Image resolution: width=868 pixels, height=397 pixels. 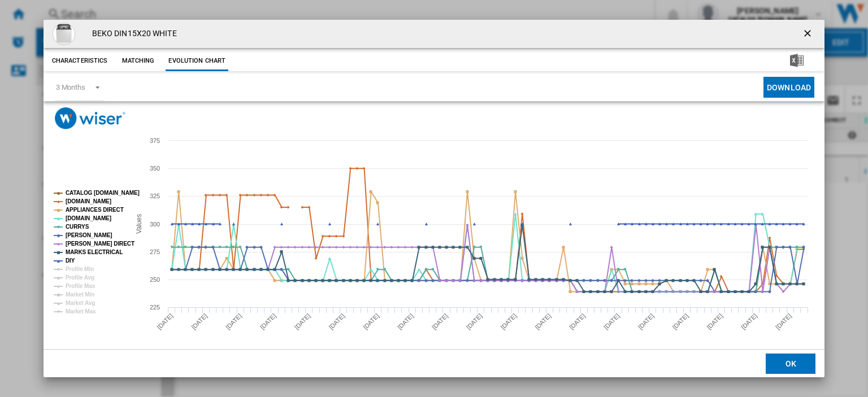 I want to click on tspan: 350, so click(x=155, y=168).